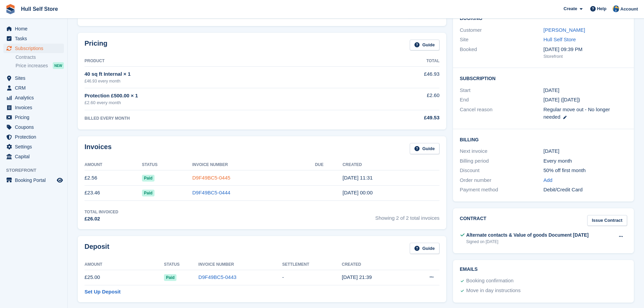 The image size is (644, 308). What do you see at coordinates (586, 190) in the screenshot?
I see `div: Debit/Credit Card` at bounding box center [586, 190].